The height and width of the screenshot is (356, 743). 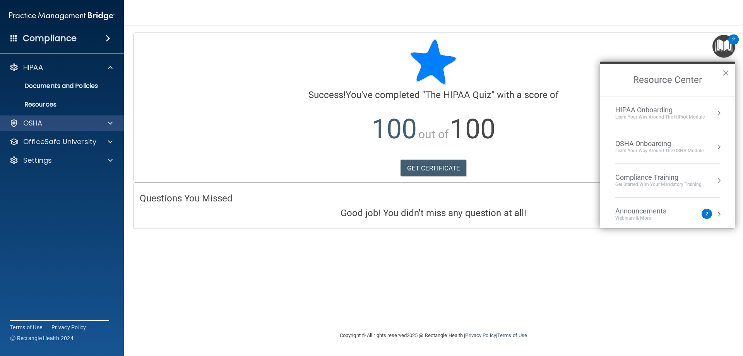 I want to click on span: Ⓒ Rectangle Health 2024, so click(x=42, y=338).